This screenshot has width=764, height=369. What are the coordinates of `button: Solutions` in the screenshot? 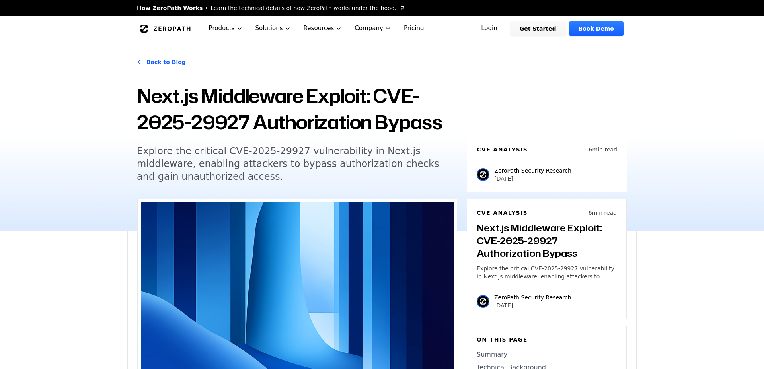 It's located at (273, 28).